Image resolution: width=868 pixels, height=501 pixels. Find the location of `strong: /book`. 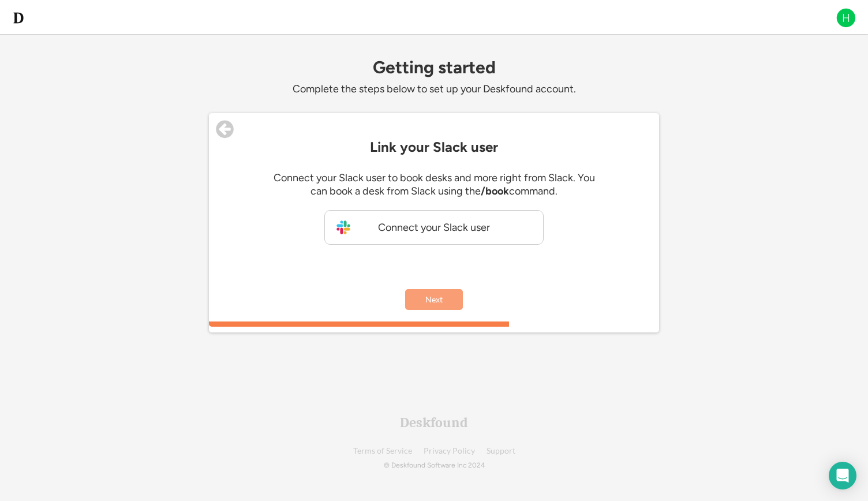

strong: /book is located at coordinates (495, 192).